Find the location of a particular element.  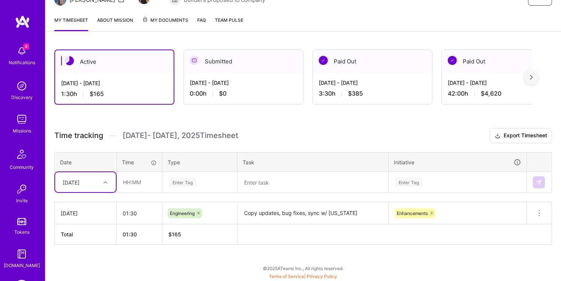

img: Active is located at coordinates (69, 61).